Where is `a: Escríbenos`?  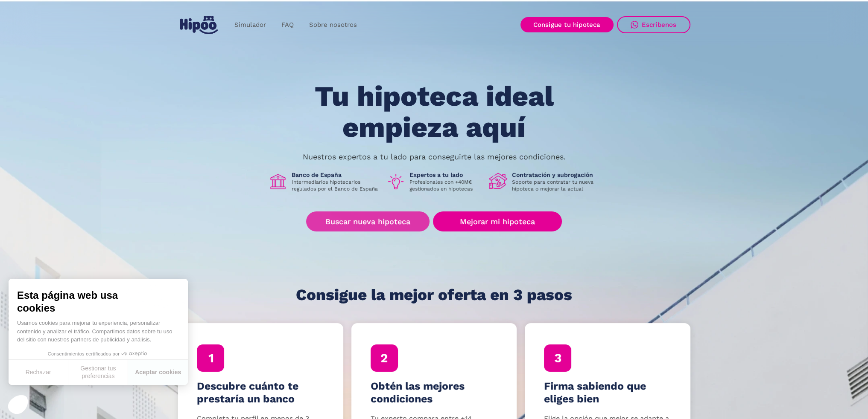
a: Escríbenos is located at coordinates (653, 24).